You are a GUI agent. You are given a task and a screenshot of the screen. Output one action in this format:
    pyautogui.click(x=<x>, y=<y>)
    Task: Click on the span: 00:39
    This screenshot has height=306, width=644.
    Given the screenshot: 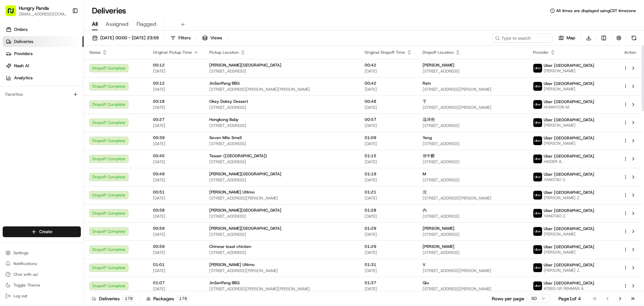 What is the action you would take?
    pyautogui.click(x=176, y=137)
    